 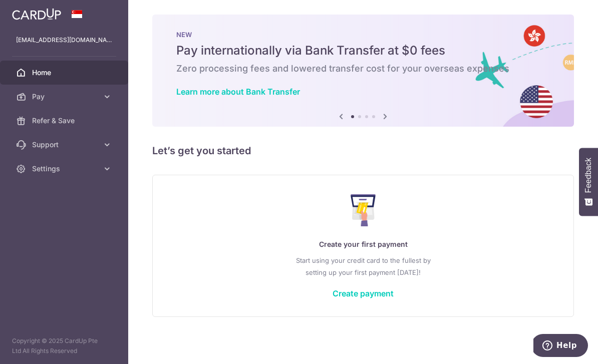 What do you see at coordinates (363, 69) in the screenshot?
I see `h6: Zero processing fees and lowered transfer cost for your overseas expenses` at bounding box center [363, 69].